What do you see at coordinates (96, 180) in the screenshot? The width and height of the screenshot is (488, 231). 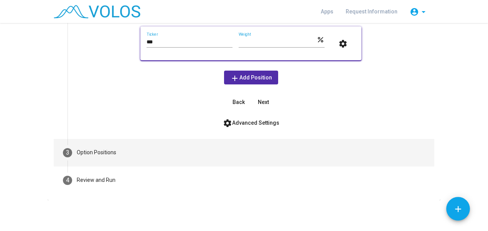 I see `div: Review and Run` at bounding box center [96, 180].